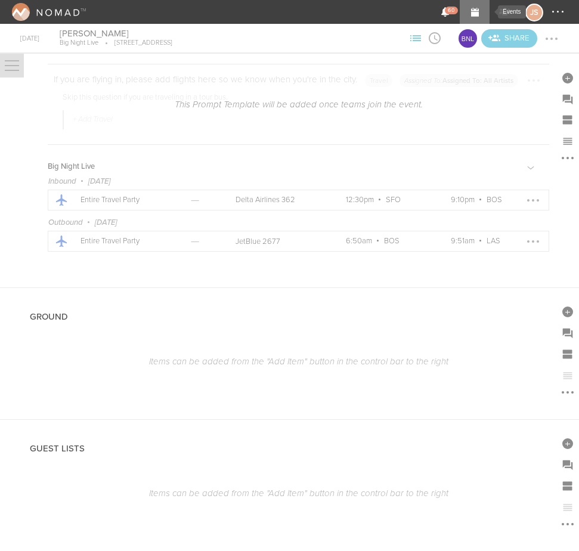 The width and height of the screenshot is (579, 551). Describe the element at coordinates (493, 241) in the screenshot. I see `span: LAS` at that location.